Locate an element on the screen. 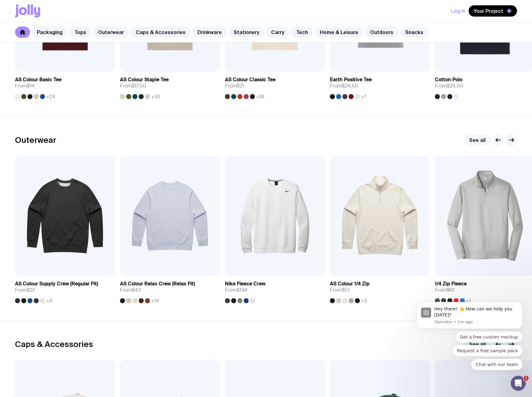  a: AS Colour 1/4 ZipFrom$51+3 is located at coordinates (380, 289).